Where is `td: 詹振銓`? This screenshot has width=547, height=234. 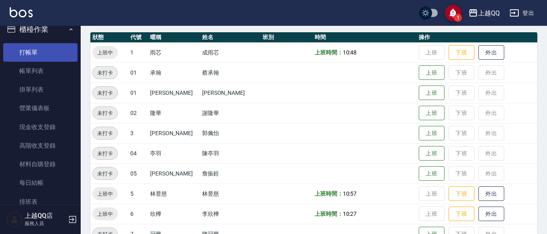
td: 詹振銓 is located at coordinates (230, 174).